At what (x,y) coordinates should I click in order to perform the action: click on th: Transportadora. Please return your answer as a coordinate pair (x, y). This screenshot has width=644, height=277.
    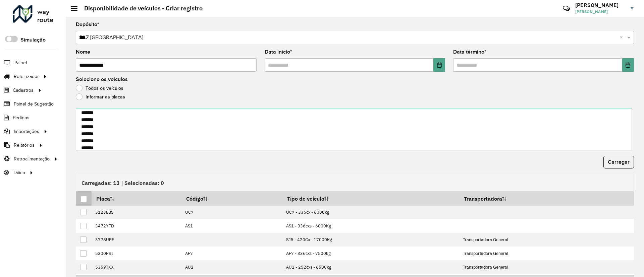
    Looking at the image, I should click on (546, 198).